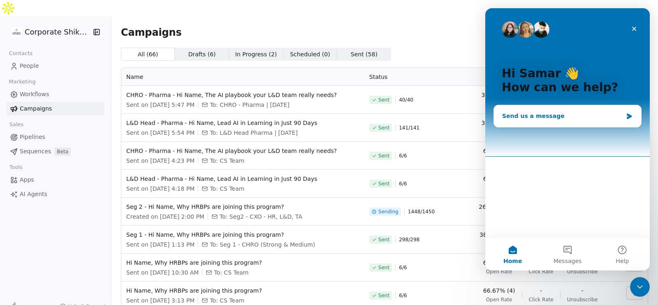 The image size is (658, 305). I want to click on th: Status, so click(416, 77).